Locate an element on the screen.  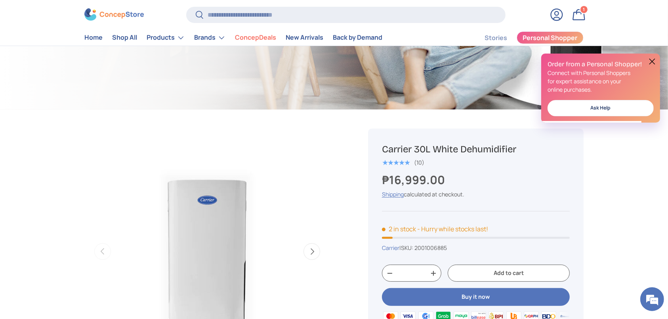
button: Add to cart is located at coordinates (509, 273).